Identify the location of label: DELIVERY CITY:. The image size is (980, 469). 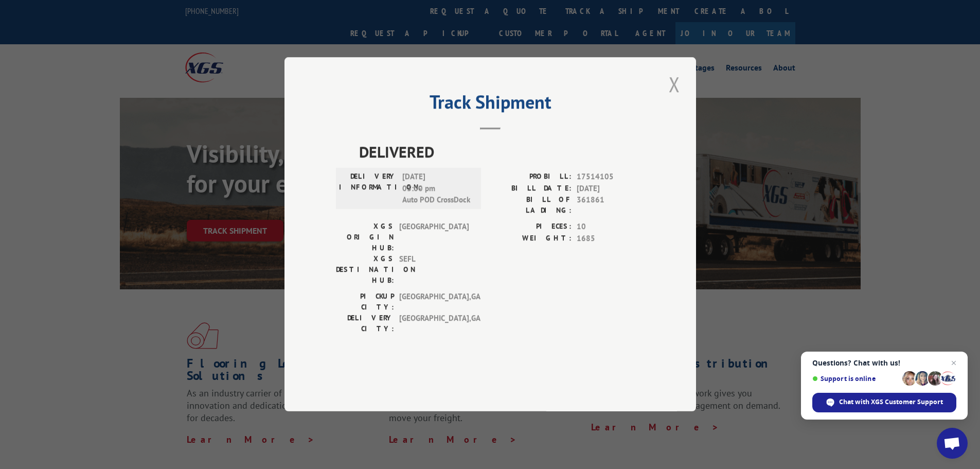
(365, 324).